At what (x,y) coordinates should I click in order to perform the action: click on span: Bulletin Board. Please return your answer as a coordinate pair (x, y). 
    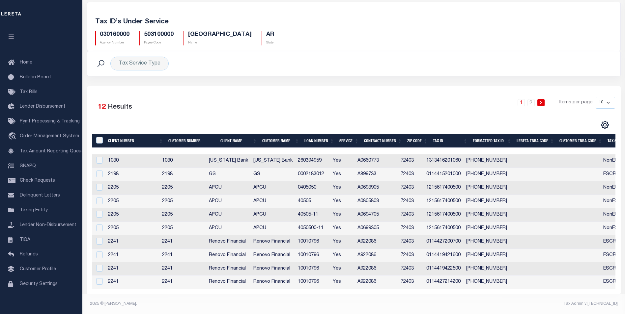
    Looking at the image, I should click on (35, 77).